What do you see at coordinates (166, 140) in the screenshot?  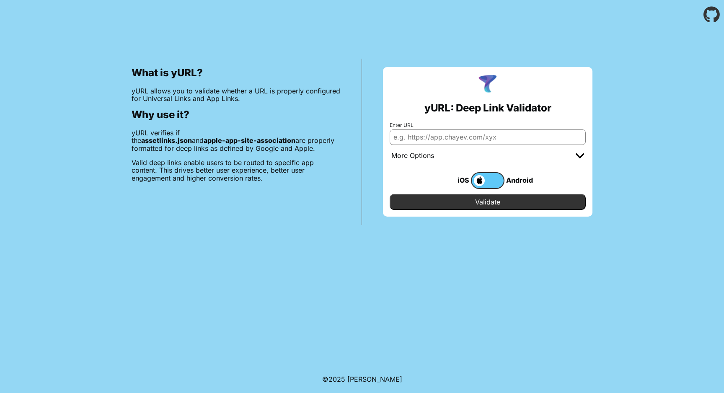 I see `b: assetlinks.json` at bounding box center [166, 140].